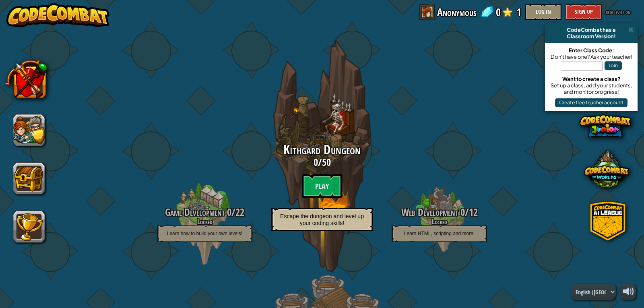 This screenshot has height=308, width=644. I want to click on span: Web Development, so click(430, 212).